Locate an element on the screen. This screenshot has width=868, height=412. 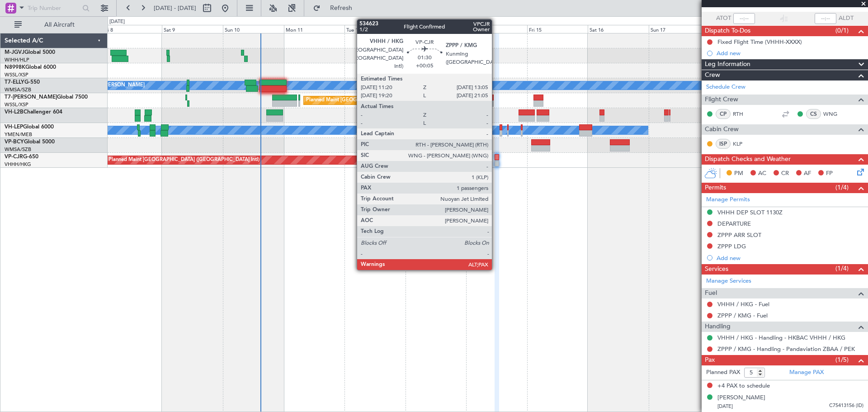
div: Fixed Flight Time (VHHH-XXXX) is located at coordinates (759, 41).